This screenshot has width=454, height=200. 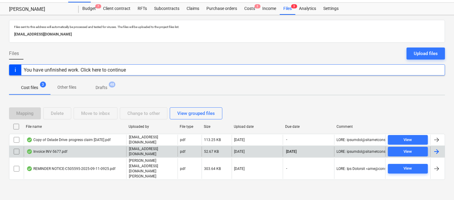 What do you see at coordinates (426, 54) in the screenshot?
I see `button: Upload files` at bounding box center [426, 54].